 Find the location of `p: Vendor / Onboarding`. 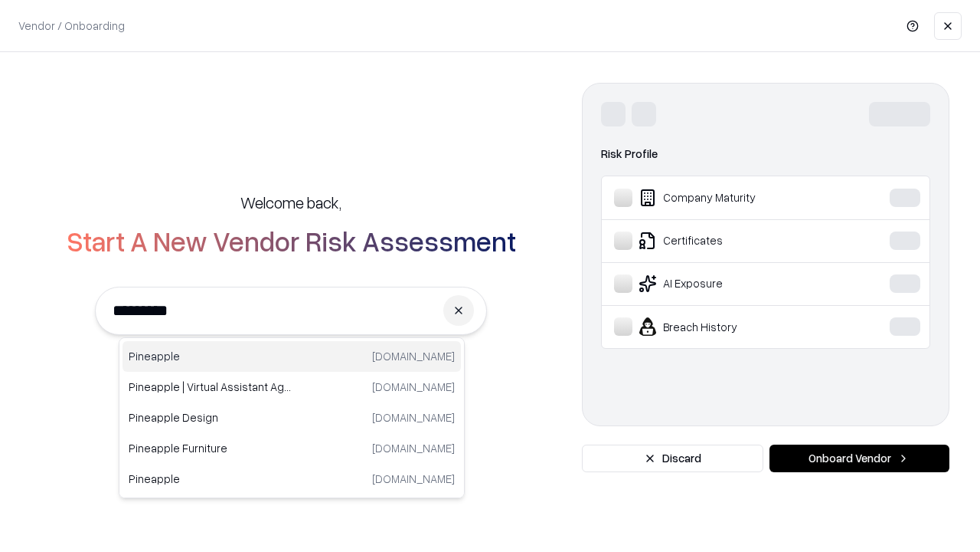

p: Vendor / Onboarding is located at coordinates (71, 25).